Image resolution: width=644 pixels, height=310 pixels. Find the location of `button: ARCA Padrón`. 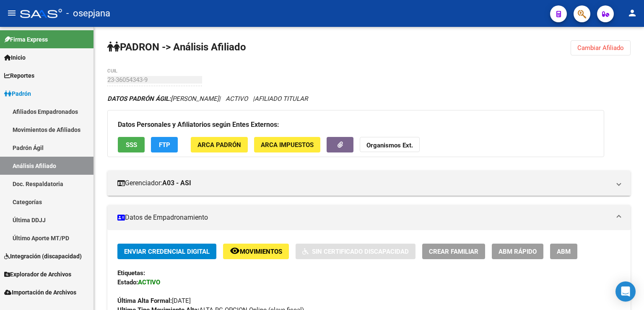

button: ARCA Padrón is located at coordinates (219, 145).